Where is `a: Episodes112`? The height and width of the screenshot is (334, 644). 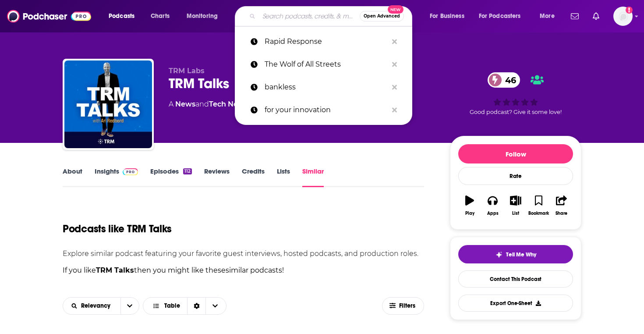
a: Episodes112 is located at coordinates (171, 177).